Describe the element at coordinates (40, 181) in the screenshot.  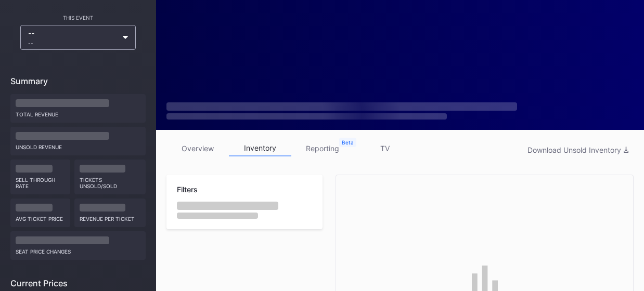
I see `div: Sell Through Rate` at that location.